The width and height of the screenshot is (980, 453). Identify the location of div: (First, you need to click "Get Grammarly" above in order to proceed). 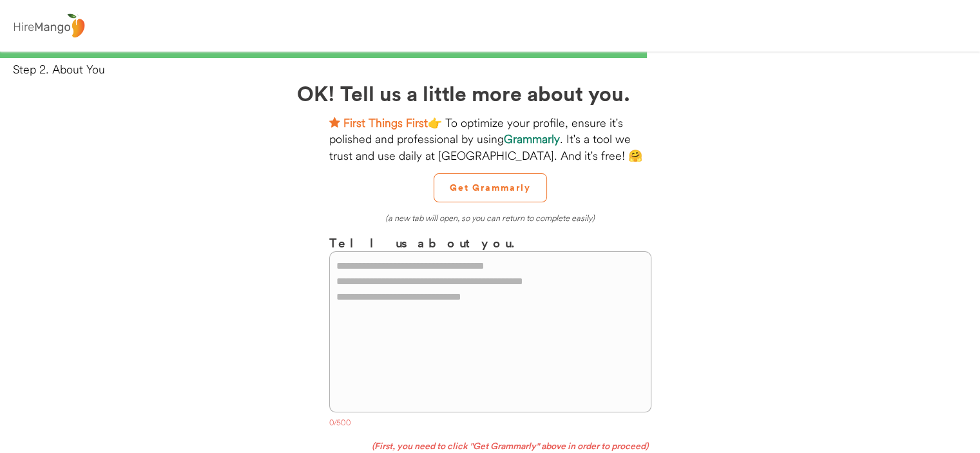
(490, 447).